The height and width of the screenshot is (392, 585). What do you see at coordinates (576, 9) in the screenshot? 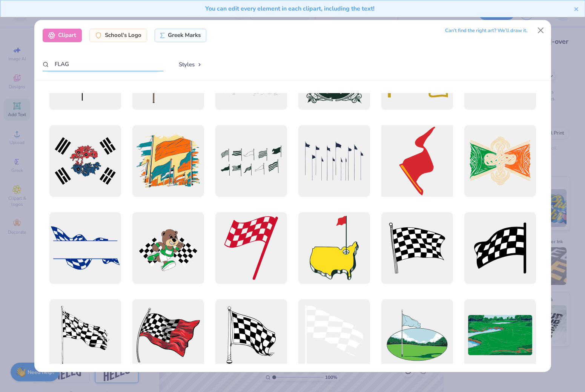
I see `button: close` at bounding box center [576, 9].